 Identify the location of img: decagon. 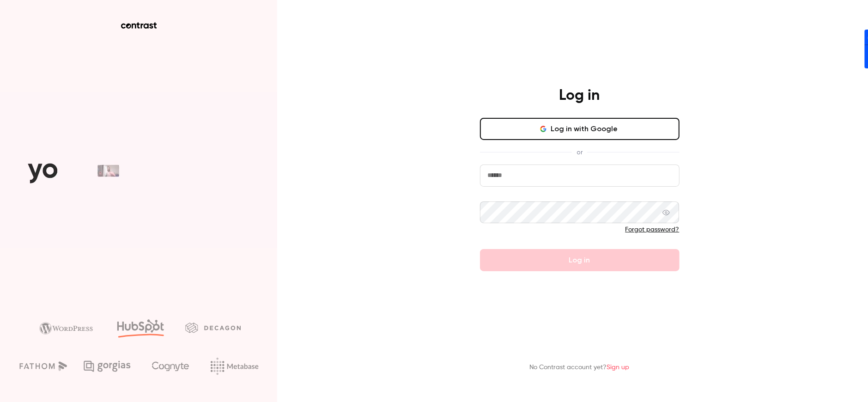
(213, 327).